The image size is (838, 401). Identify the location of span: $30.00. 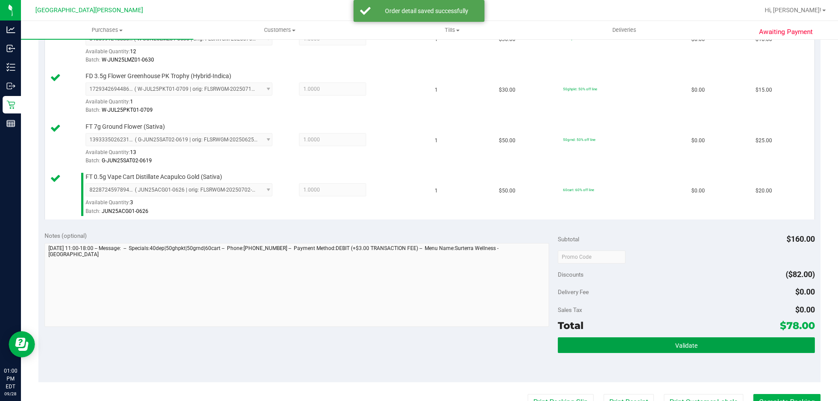
(507, 90).